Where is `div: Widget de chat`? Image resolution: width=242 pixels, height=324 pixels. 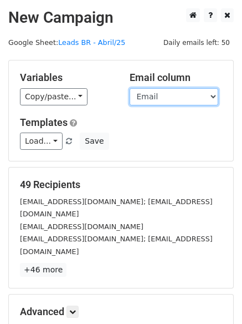 div: Widget de chat is located at coordinates (214, 297).